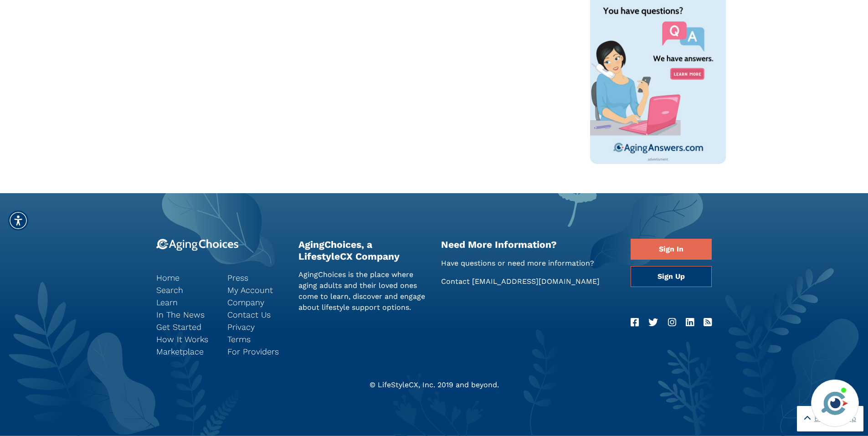 The image size is (868, 436). I want to click on h2: AgingChoices, a LifestyleCX Company, so click(362, 250).